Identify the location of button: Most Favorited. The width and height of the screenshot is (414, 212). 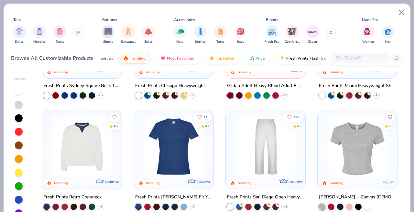
(177, 58).